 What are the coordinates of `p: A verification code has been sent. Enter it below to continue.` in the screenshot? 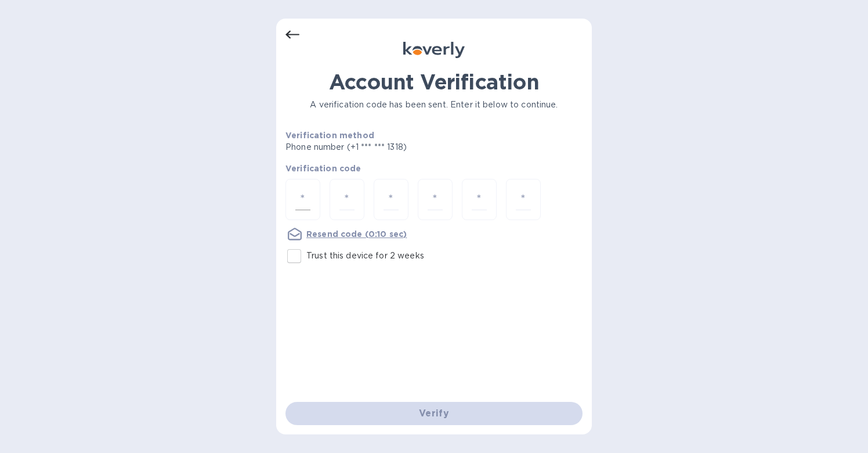 It's located at (434, 104).